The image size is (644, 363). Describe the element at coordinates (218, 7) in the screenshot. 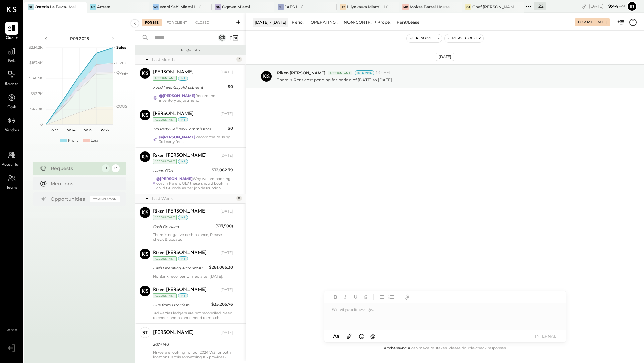

I see `div: OM` at that location.